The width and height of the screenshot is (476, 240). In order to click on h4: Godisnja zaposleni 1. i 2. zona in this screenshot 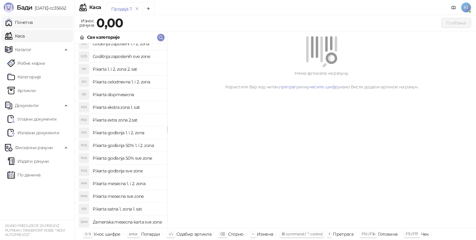, I will do `click(127, 44)`.